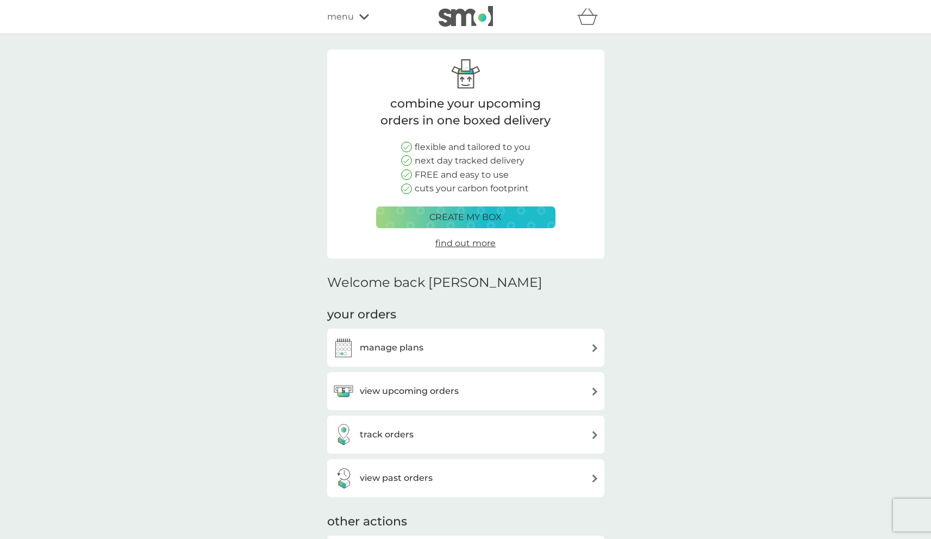 The image size is (931, 539). Describe the element at coordinates (466, 16) in the screenshot. I see `img: smol` at that location.